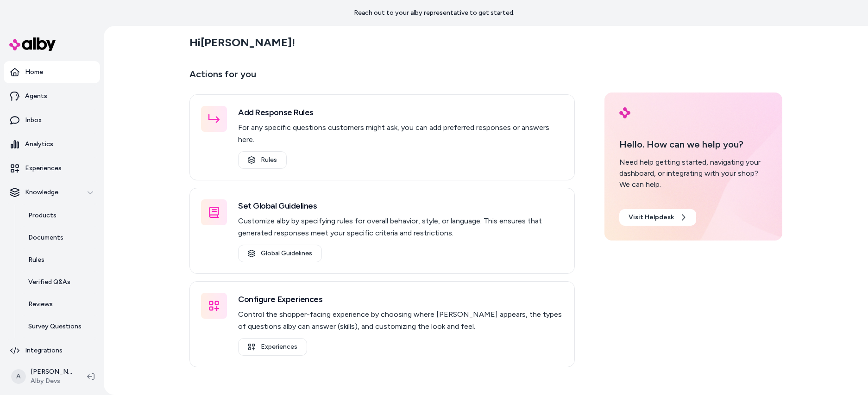 This screenshot has width=868, height=395. I want to click on p: Integrations, so click(44, 351).